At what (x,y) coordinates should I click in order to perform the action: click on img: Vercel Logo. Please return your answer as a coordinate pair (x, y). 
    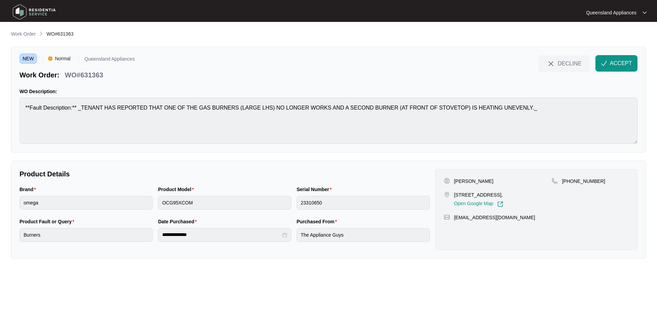
    Looking at the image, I should click on (50, 59).